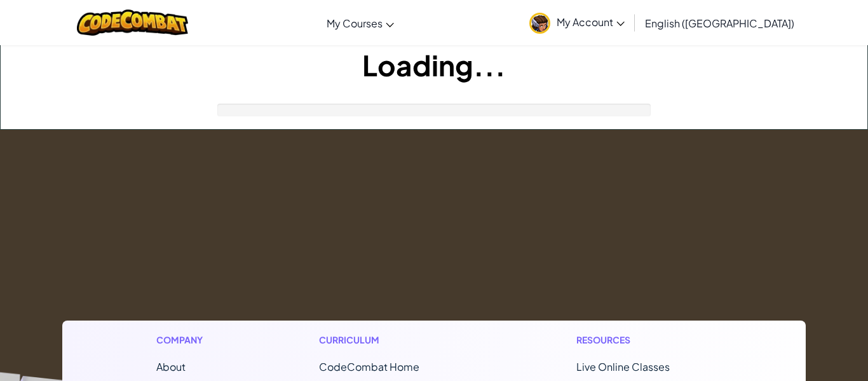  What do you see at coordinates (644, 340) in the screenshot?
I see `h1: Resources` at bounding box center [644, 340].